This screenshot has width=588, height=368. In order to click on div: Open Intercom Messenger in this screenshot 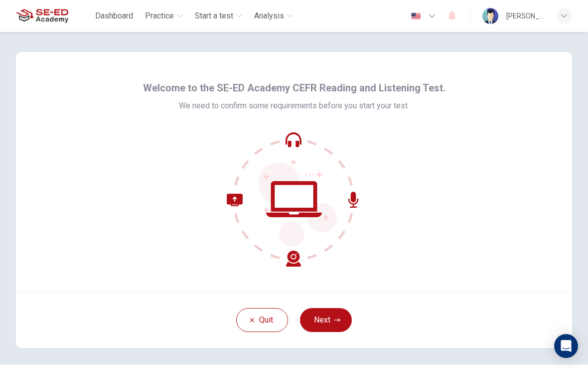, I will do `click(566, 346)`.